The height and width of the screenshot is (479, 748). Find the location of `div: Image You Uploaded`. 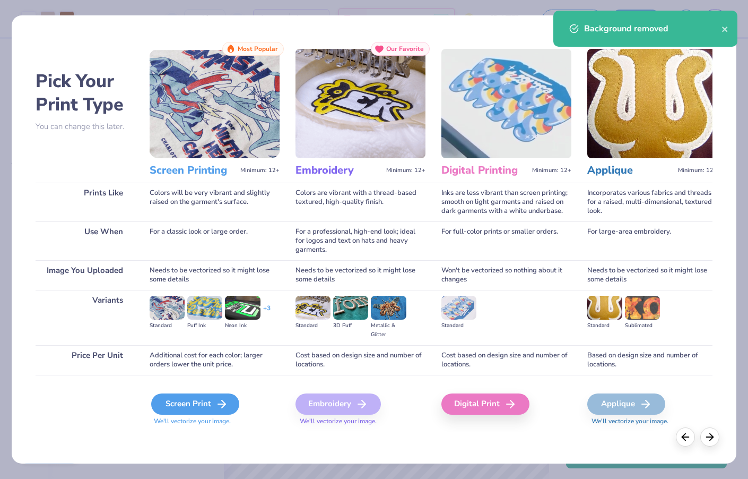

div: Image You Uploaded is located at coordinates (84, 275).